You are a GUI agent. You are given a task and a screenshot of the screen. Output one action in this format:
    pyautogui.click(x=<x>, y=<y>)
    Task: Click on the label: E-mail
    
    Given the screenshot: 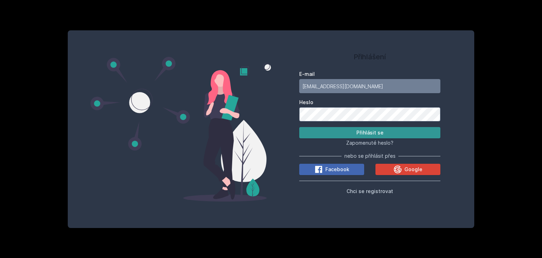 What is the action you would take?
    pyautogui.click(x=370, y=74)
    